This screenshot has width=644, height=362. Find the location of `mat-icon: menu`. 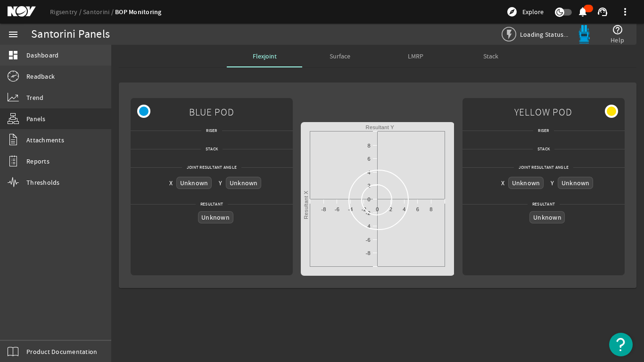

mat-icon: menu is located at coordinates (13, 34).